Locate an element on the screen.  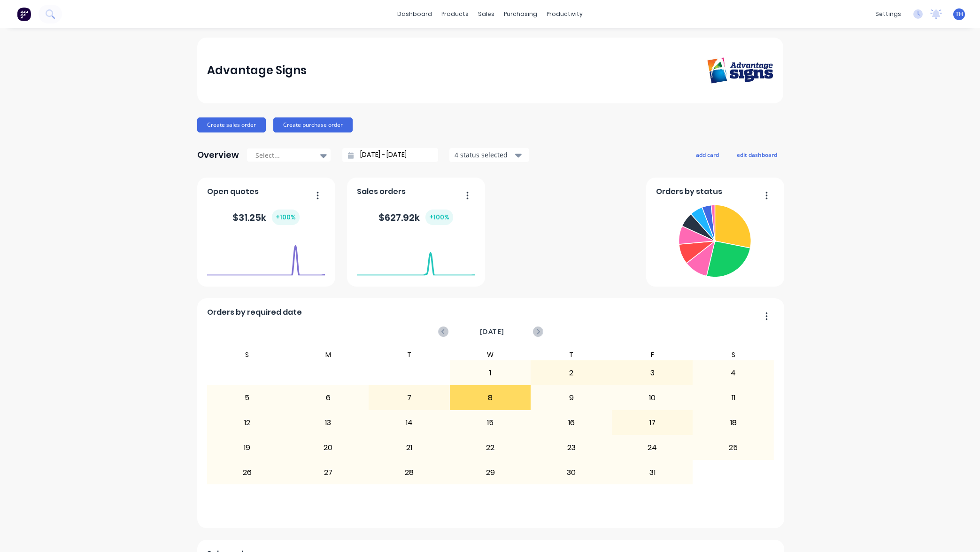
div: 12 is located at coordinates (247, 423).